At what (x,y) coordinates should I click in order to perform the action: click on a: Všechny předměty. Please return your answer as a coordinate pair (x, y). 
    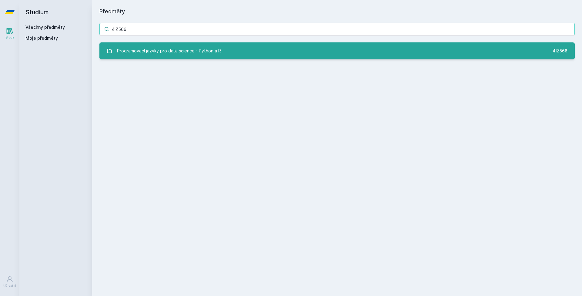
    Looking at the image, I should click on (45, 27).